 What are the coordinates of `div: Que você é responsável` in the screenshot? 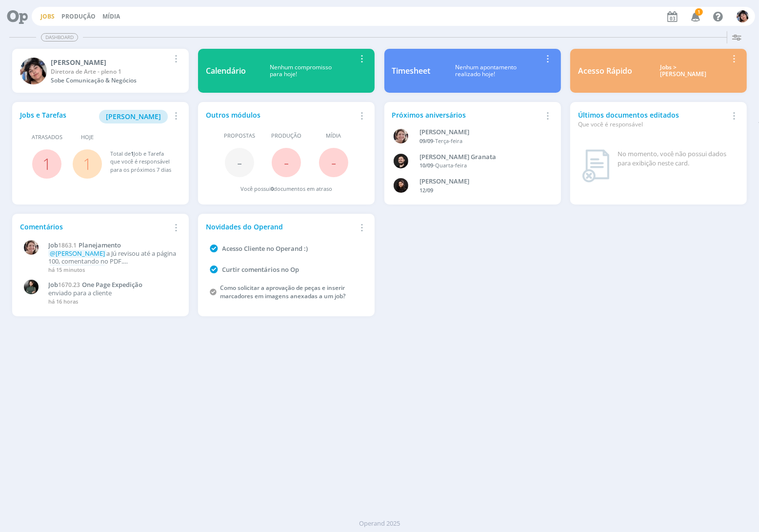 It's located at (653, 124).